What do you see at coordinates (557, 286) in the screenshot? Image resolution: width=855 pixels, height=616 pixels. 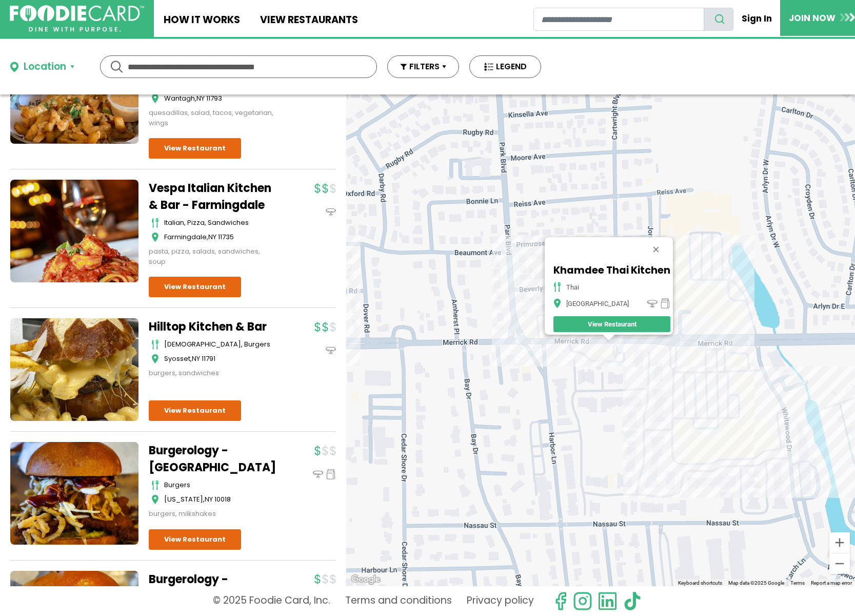 I see `img: cutlery_icon.png` at bounding box center [557, 286].